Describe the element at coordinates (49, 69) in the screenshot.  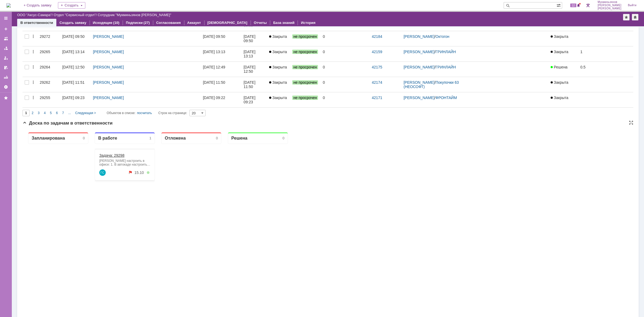
I see `a: 29264` at that location.